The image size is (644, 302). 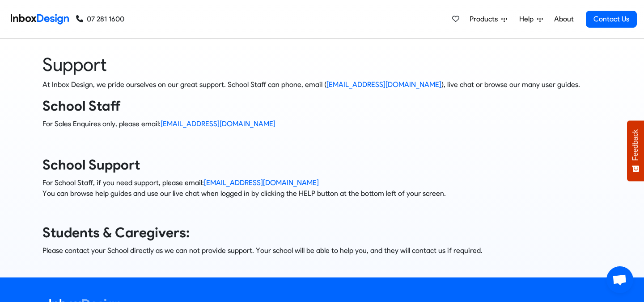 What do you see at coordinates (100, 19) in the screenshot?
I see `a: 07 281 1600` at bounding box center [100, 19].